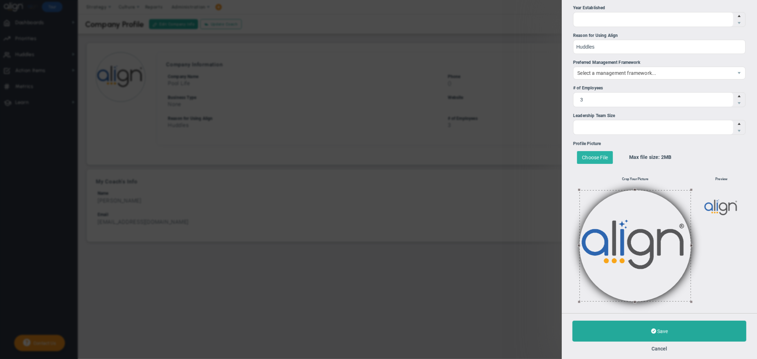 This screenshot has height=359, width=757. I want to click on div: Year Established, so click(659, 8).